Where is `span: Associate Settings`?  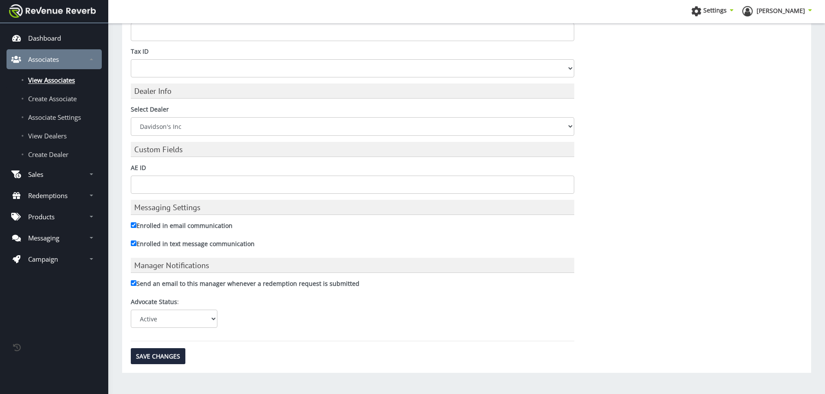 span: Associate Settings is located at coordinates (55, 117).